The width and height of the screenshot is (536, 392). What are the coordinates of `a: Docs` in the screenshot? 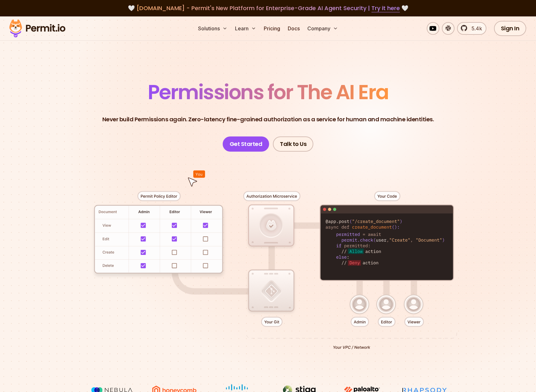 It's located at (293, 28).